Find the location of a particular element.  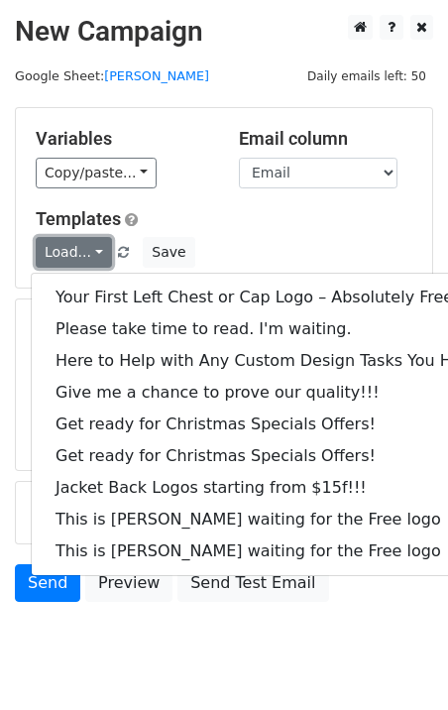

h5: Email column is located at coordinates (325, 139).